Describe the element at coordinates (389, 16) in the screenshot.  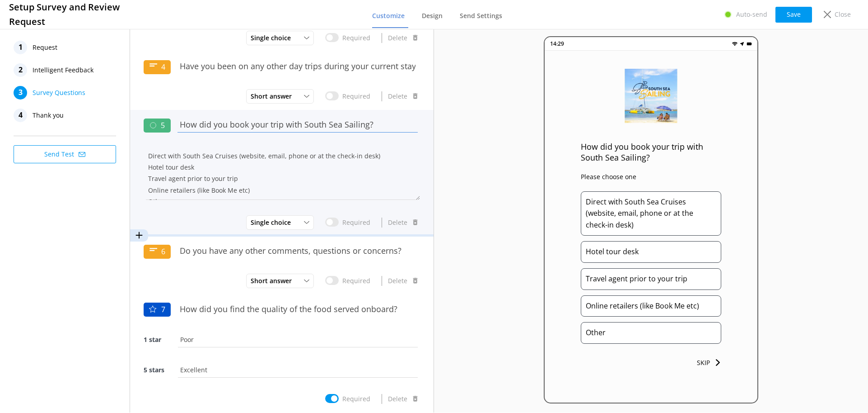
I see `span: Customize` at that location.